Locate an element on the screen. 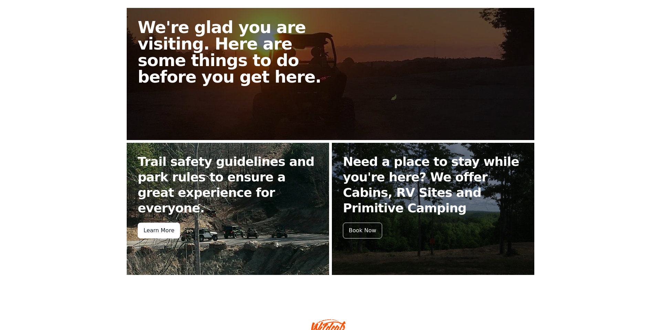 Image resolution: width=661 pixels, height=330 pixels. a: We're glad you are visiting. Here are some things to do before you get here. is located at coordinates (331, 74).